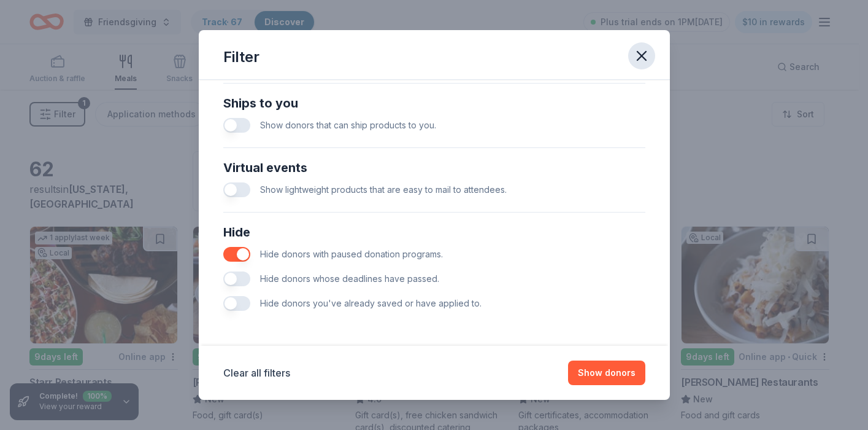 Image resolution: width=868 pixels, height=430 pixels. Describe the element at coordinates (607, 372) in the screenshot. I see `button: Show donors` at that location.